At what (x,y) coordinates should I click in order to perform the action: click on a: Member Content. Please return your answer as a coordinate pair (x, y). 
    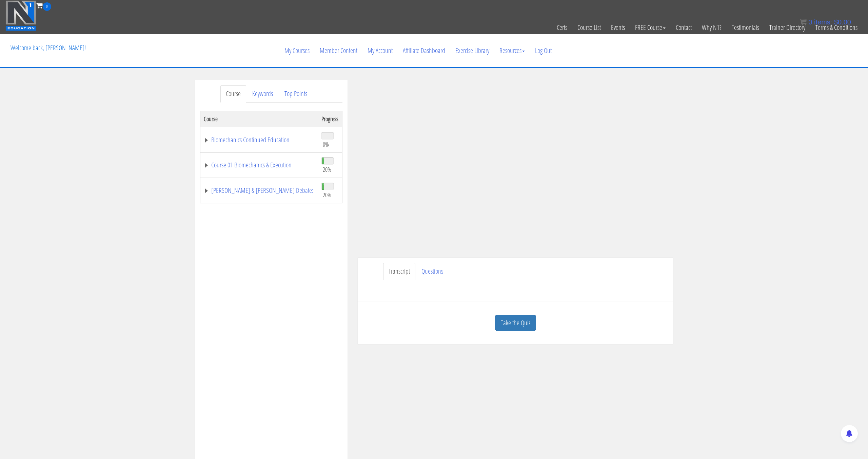
    Looking at the image, I should click on (338, 51).